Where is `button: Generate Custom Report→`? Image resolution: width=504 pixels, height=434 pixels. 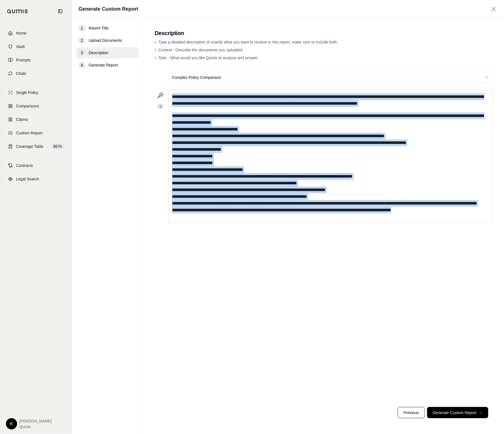 button: Generate Custom Report→ is located at coordinates (458, 413).